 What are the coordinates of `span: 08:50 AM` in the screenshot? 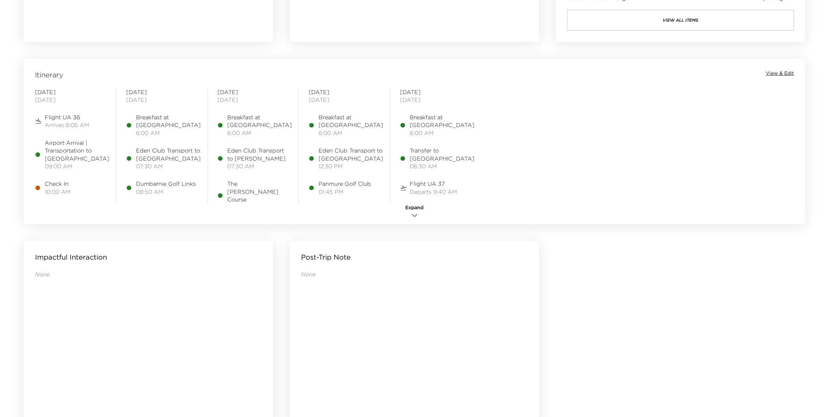 It's located at (166, 192).